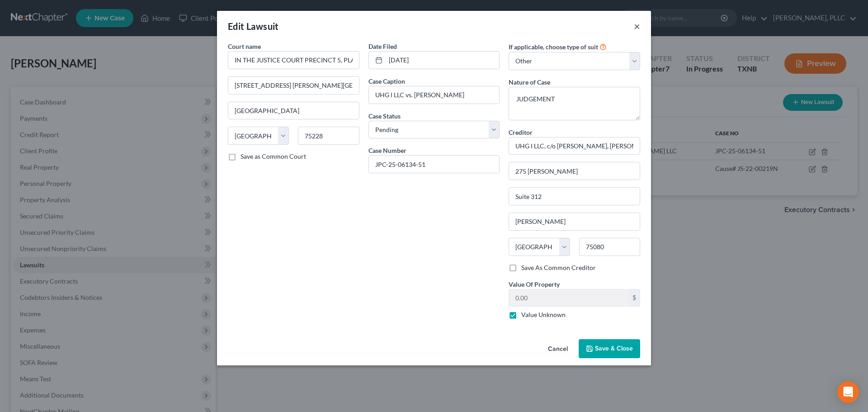  Describe the element at coordinates (553, 47) in the screenshot. I see `label: If applicable, choose type of suit` at that location.